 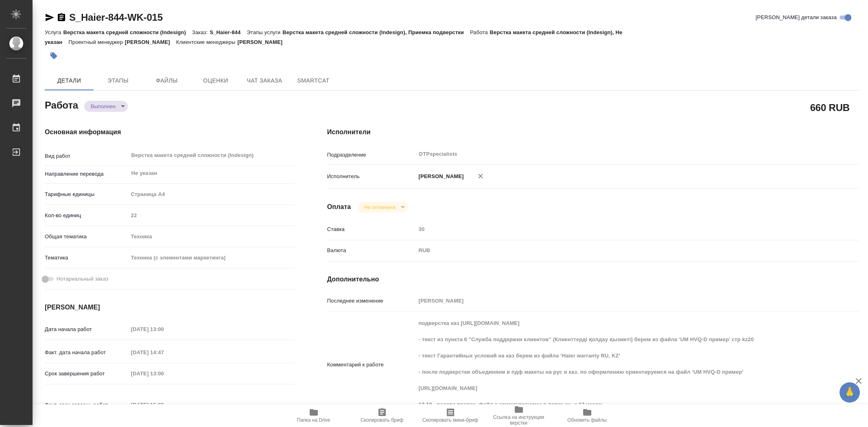 What do you see at coordinates (118, 81) in the screenshot?
I see `span: Этапы` at bounding box center [118, 81].